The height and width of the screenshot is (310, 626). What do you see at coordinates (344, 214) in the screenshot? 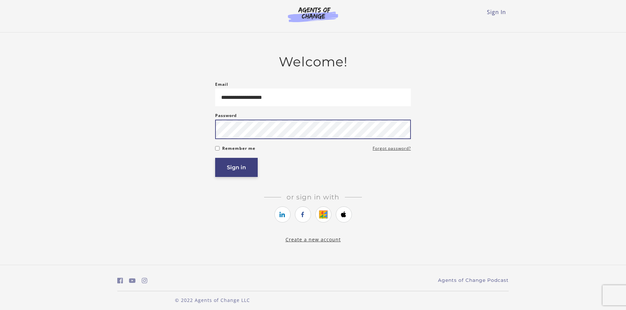
I see `a: https://courses.thinkific.com/users/auth/apple?ss%5Breferral%5D=&ss%5Buser_return_to%5D=&ss%5Bvis...` at bounding box center [344, 214].